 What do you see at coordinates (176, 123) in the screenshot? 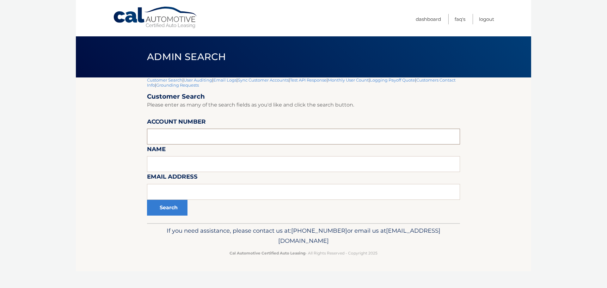
I see `label: Account Number` at bounding box center [176, 123].